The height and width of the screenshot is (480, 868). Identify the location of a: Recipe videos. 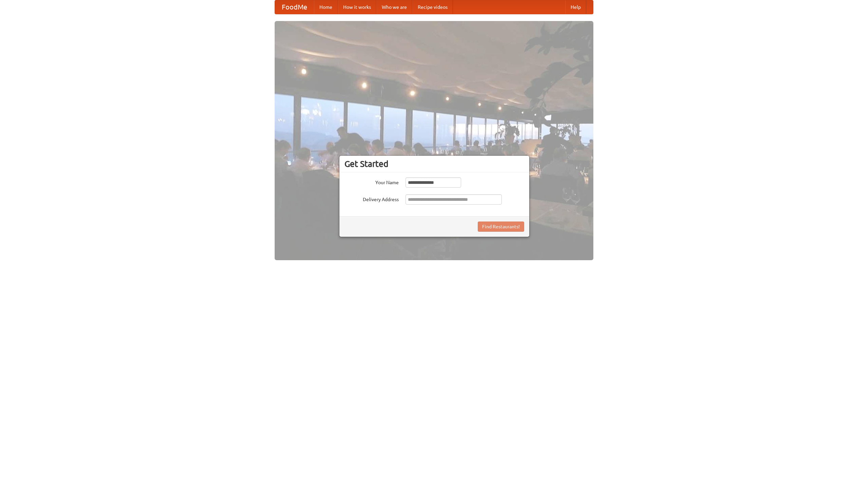
(433, 7).